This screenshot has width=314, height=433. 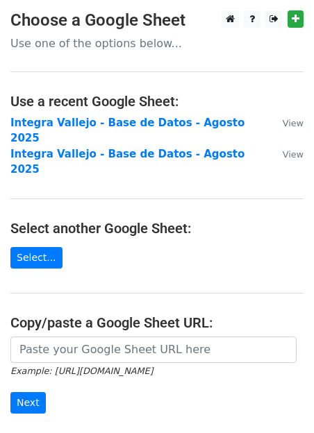 I want to click on a: Select..., so click(x=36, y=257).